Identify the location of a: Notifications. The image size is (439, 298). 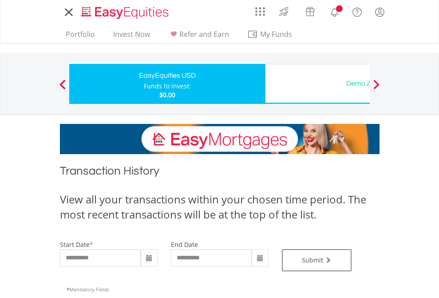
(334, 11).